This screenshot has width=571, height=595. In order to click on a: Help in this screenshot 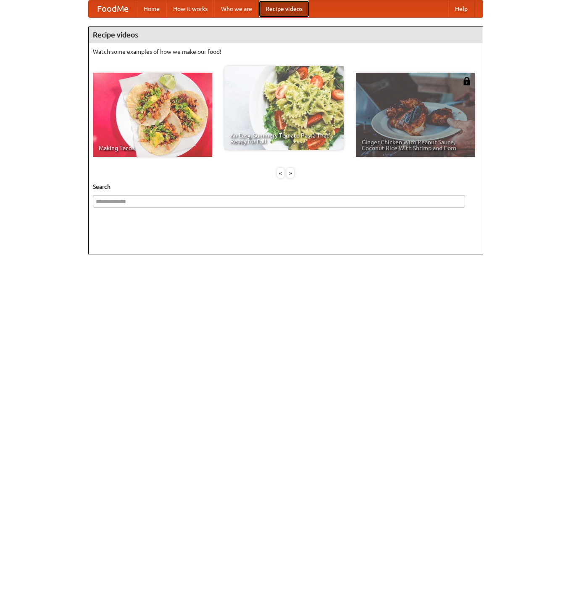, I will do `click(462, 9)`.